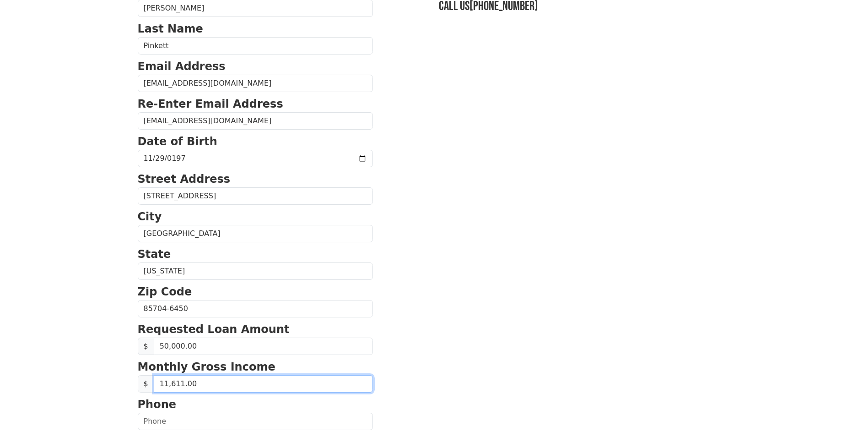 The height and width of the screenshot is (437, 868). Describe the element at coordinates (255, 309) in the screenshot. I see `input: Zip Code` at that location.